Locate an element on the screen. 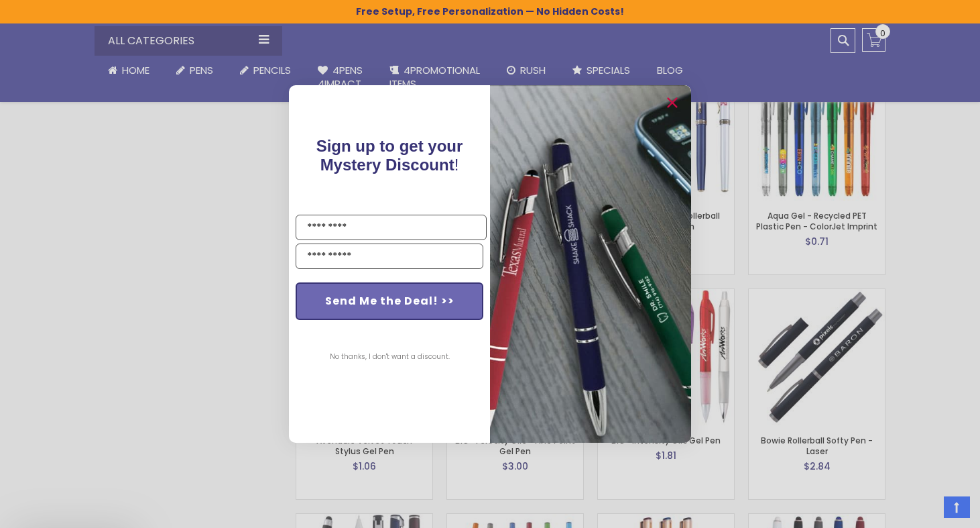 The height and width of the screenshot is (528, 980). img: pop-up-image is located at coordinates (591, 264).